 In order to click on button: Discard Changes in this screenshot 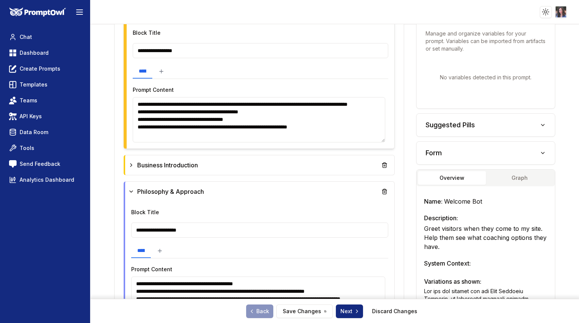, I will do `click(395, 311)`.